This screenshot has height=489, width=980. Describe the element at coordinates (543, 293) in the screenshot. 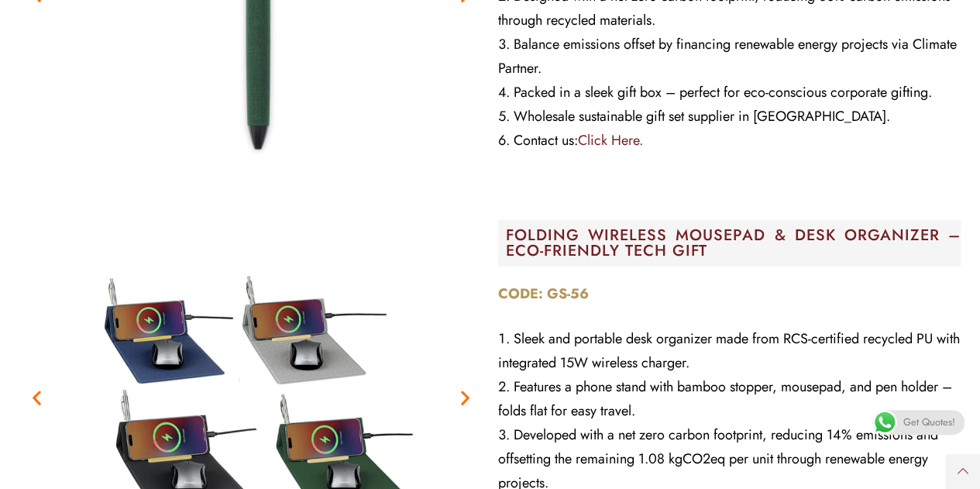

I see `strong: CODE: GS-56` at that location.